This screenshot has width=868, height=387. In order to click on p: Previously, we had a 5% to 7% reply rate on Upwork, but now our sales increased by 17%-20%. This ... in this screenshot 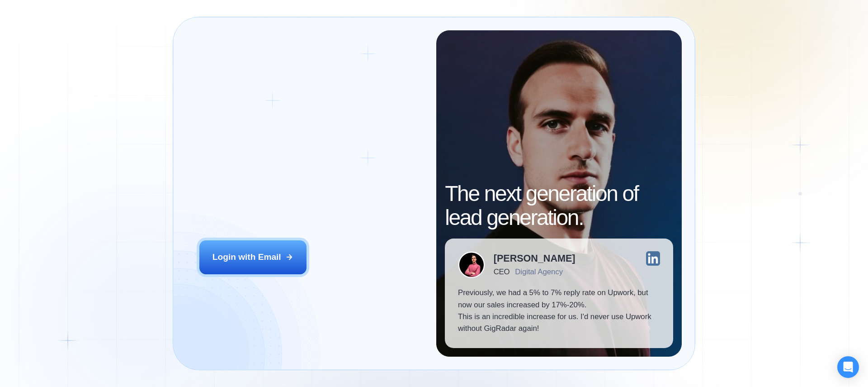, I will do `click(559, 311)`.